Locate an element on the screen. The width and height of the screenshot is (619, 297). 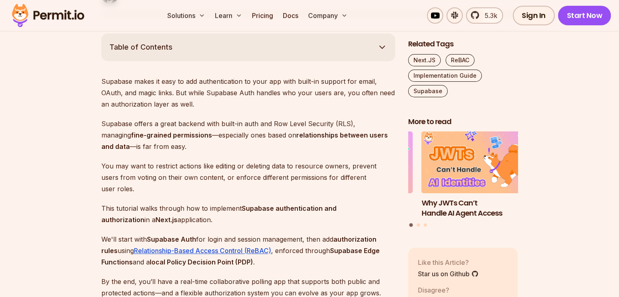
a: ReBAC is located at coordinates (460, 60).